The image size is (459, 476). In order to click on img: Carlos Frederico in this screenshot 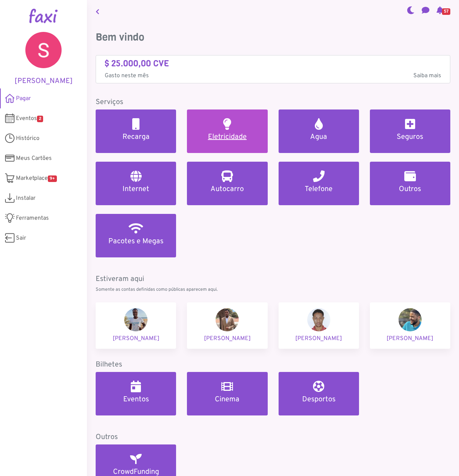, I will do `click(228, 320)`.